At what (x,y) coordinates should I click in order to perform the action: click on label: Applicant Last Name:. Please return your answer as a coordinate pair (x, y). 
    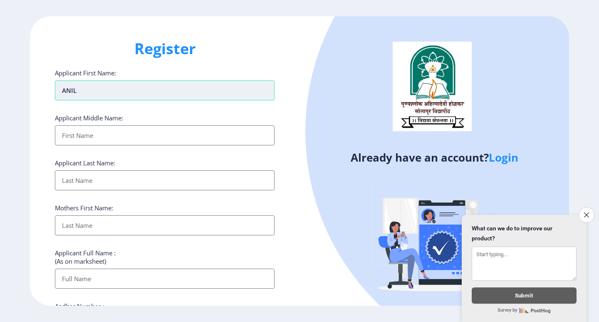
    Looking at the image, I should click on (85, 163).